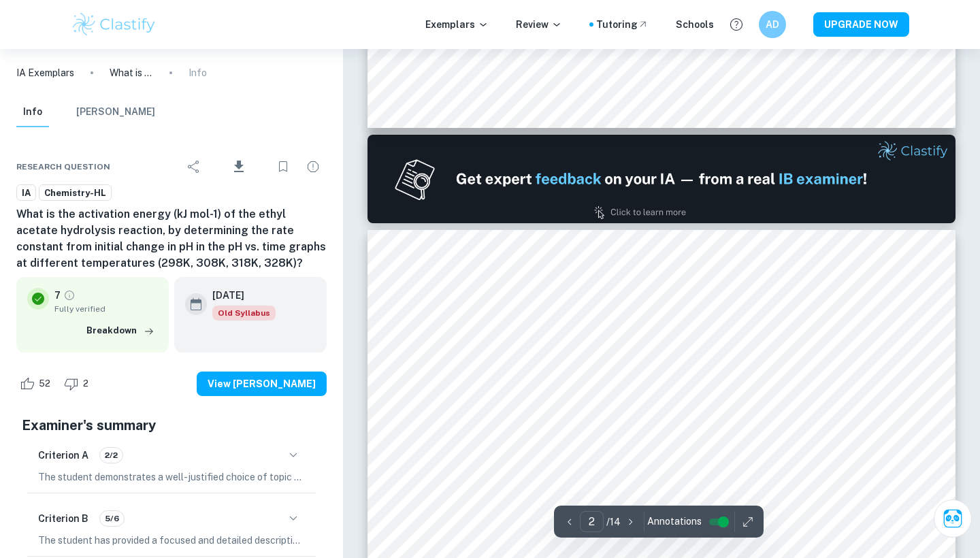 The height and width of the screenshot is (558, 980). I want to click on a: IA Exemplars, so click(45, 73).